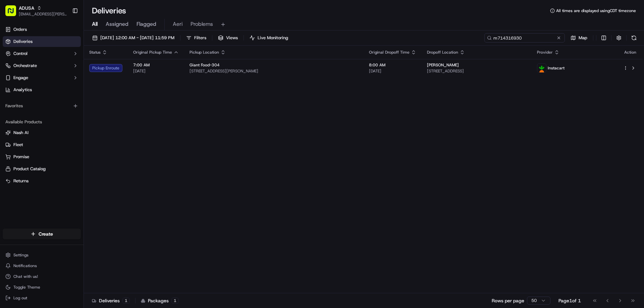 Image resolution: width=644 pixels, height=308 pixels. Describe the element at coordinates (18, 145) in the screenshot. I see `span: Fleet` at that location.